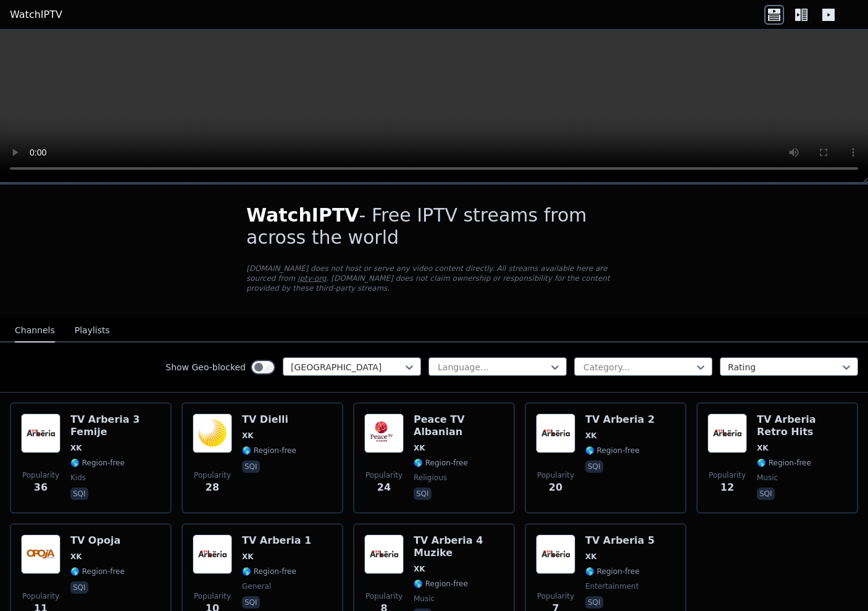 The height and width of the screenshot is (611, 868). What do you see at coordinates (97, 541) in the screenshot?
I see `h6: TV Opoja` at bounding box center [97, 541].